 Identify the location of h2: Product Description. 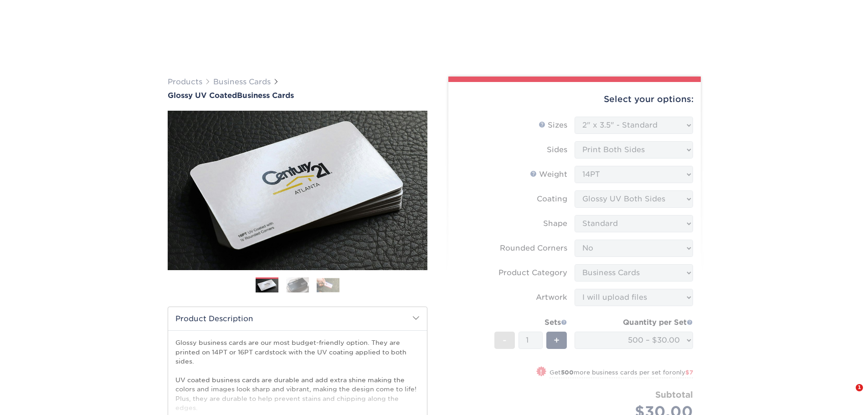
(297, 319).